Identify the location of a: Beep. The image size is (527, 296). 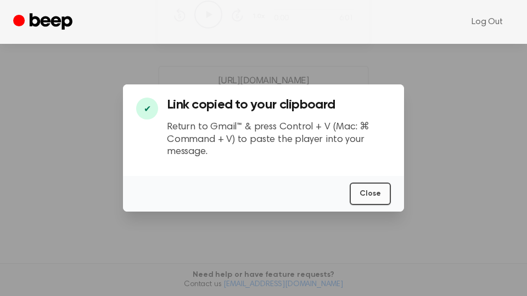
(44, 22).